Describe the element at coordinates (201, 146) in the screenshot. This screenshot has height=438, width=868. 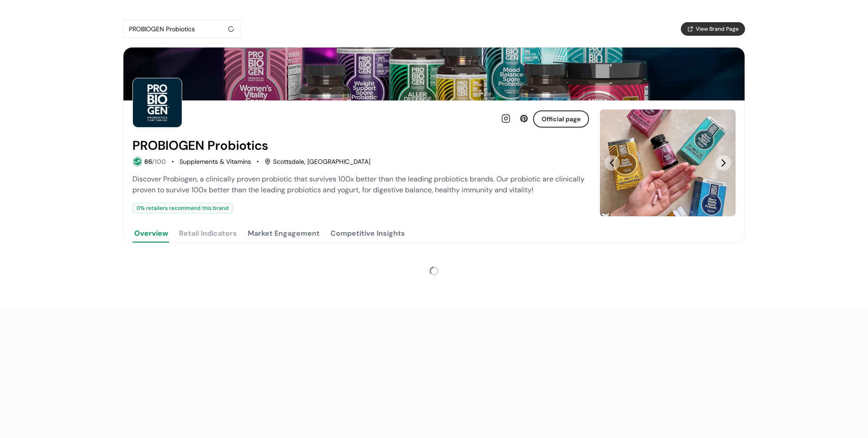
I see `h2: PROBIOGEN Probiotics` at that location.